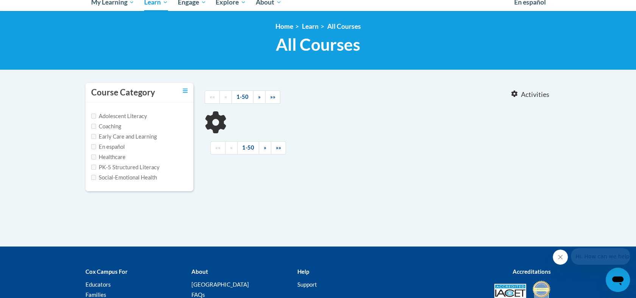 The height and width of the screenshot is (298, 636). What do you see at coordinates (124, 137) in the screenshot?
I see `label: Early Care and Learning` at bounding box center [124, 137].